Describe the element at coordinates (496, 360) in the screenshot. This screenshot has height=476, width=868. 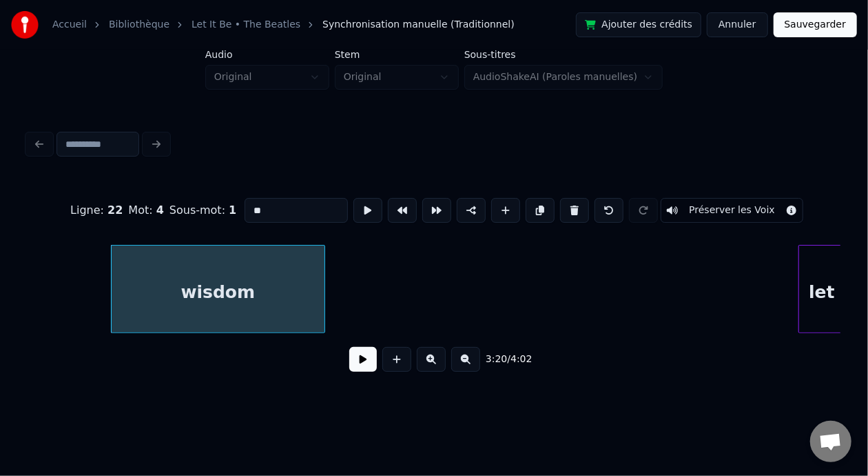
I see `span: 3:20` at that location.